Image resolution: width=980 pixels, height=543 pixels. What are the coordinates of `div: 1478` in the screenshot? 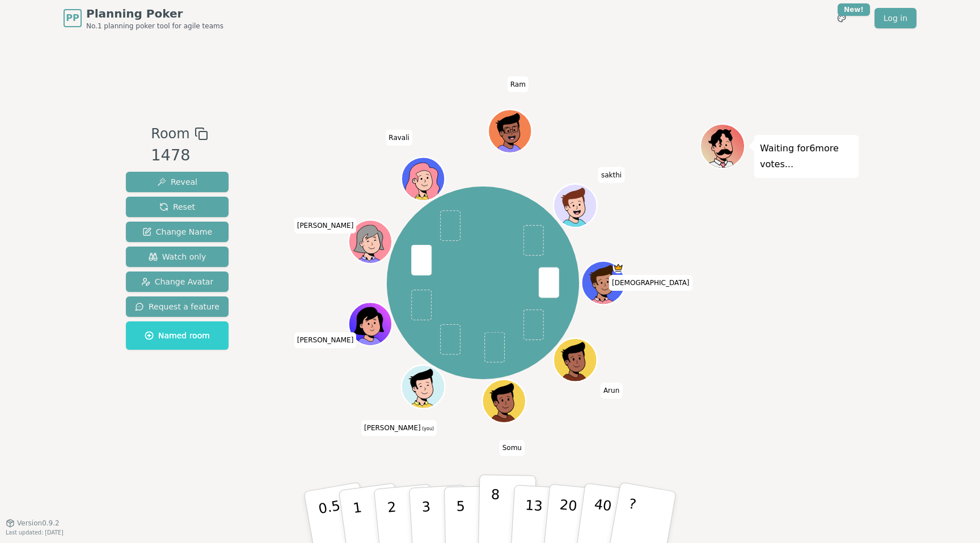 It's located at (179, 155).